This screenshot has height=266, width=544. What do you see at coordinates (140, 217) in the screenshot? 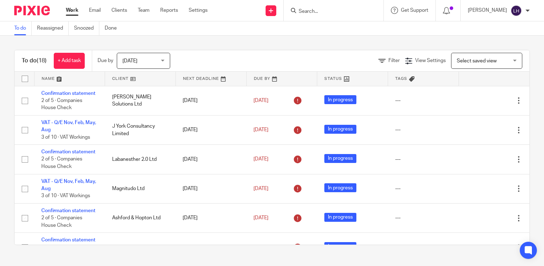
I see `td: Ashford & Hopton Ltd` at bounding box center [140, 217].